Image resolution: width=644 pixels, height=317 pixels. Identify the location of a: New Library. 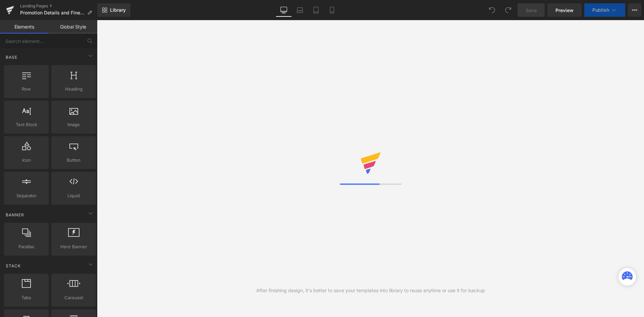
(114, 10).